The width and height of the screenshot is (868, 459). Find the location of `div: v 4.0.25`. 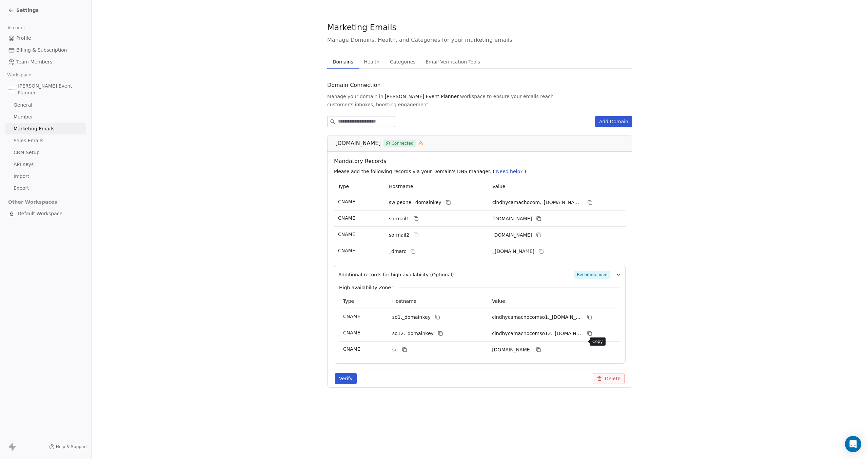

div: v 4.0.25 is located at coordinates (26, 14).